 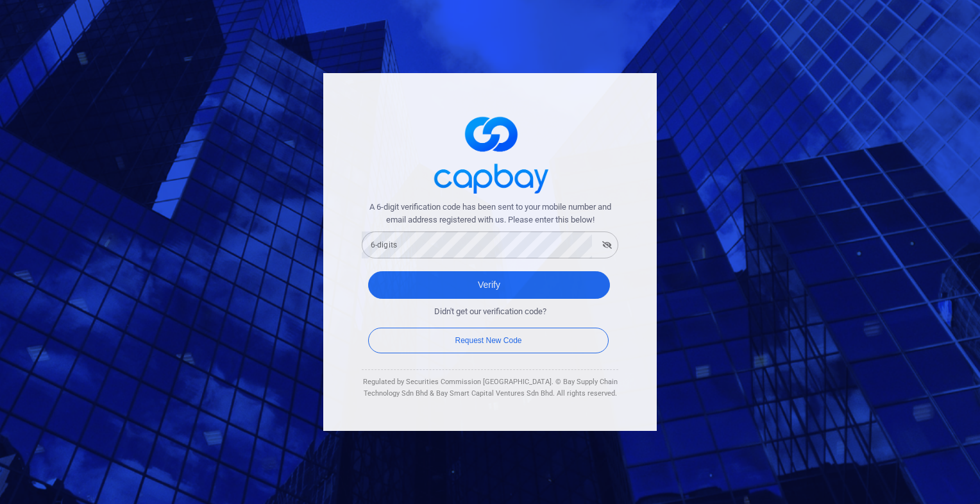 What do you see at coordinates (488, 341) in the screenshot?
I see `button: Request New Code` at bounding box center [488, 341].